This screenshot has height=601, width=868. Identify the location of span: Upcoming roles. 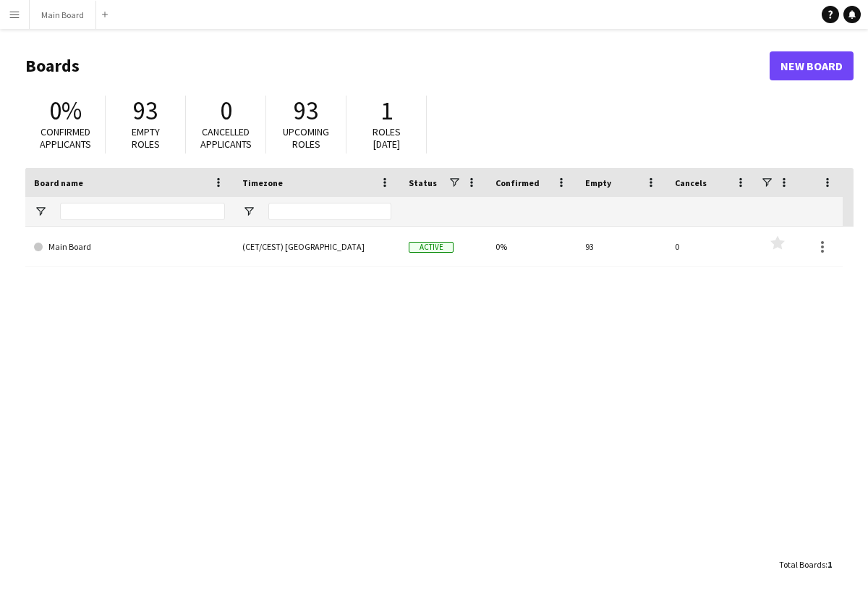
(306, 138).